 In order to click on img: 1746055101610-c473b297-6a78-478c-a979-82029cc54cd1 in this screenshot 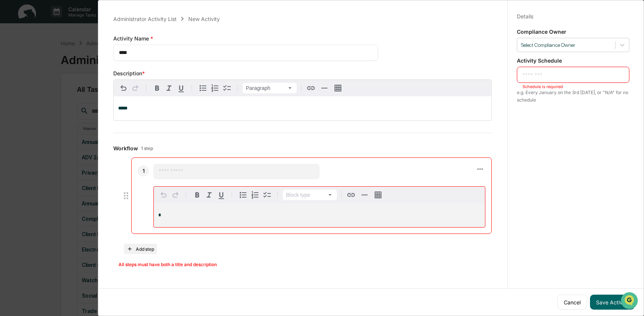, I will do `click(14, 64)`.